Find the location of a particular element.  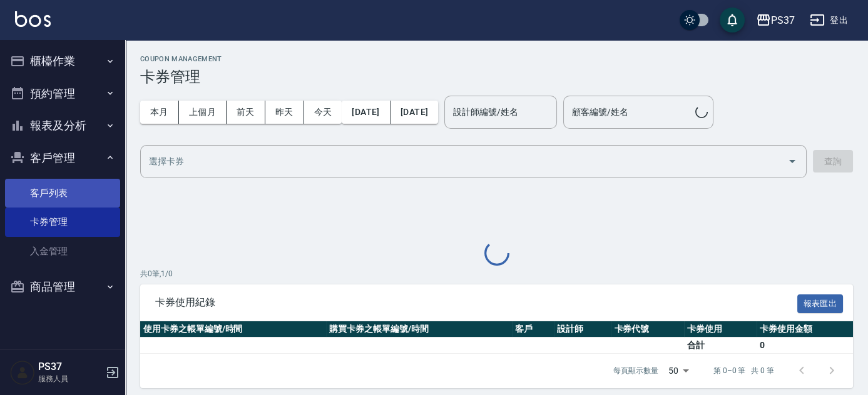

button: Open is located at coordinates (792, 162).